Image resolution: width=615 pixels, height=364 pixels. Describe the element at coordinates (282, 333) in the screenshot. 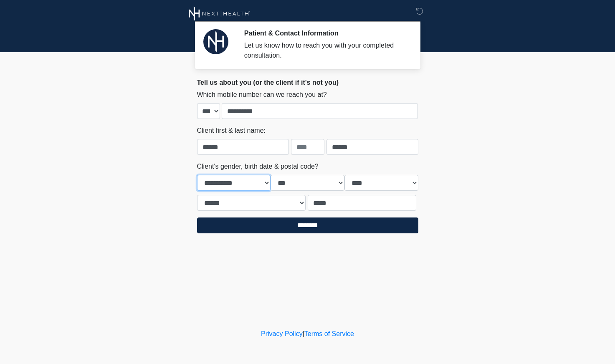

I see `a: Privacy Policy` at that location.